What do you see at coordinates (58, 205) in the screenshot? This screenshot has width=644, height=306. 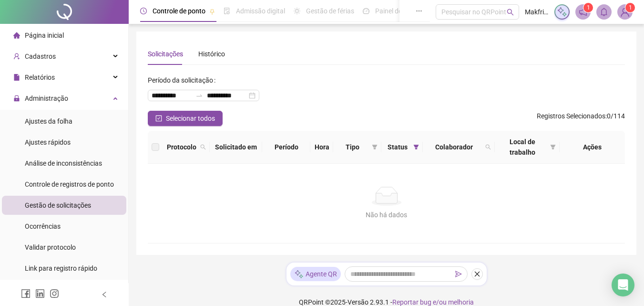 I see `span: Gestão de solicitações` at bounding box center [58, 205].